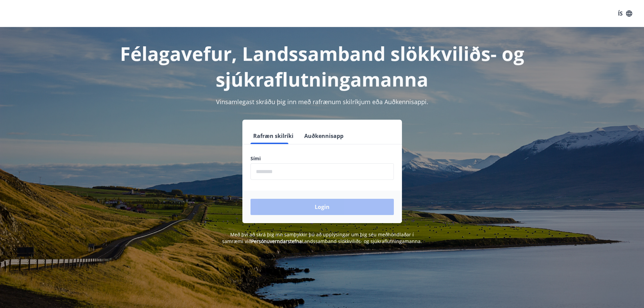  I want to click on button: Rafræn skilríki, so click(273, 136).